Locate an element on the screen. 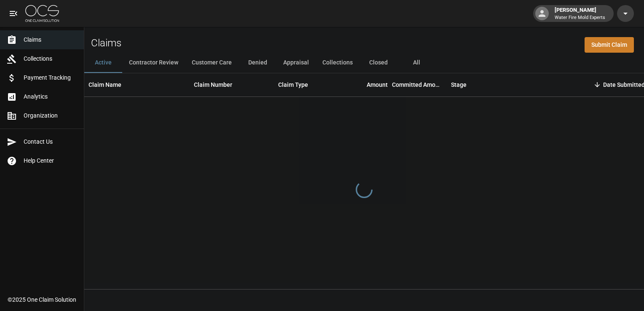  a: Submit Claim is located at coordinates (609, 45).